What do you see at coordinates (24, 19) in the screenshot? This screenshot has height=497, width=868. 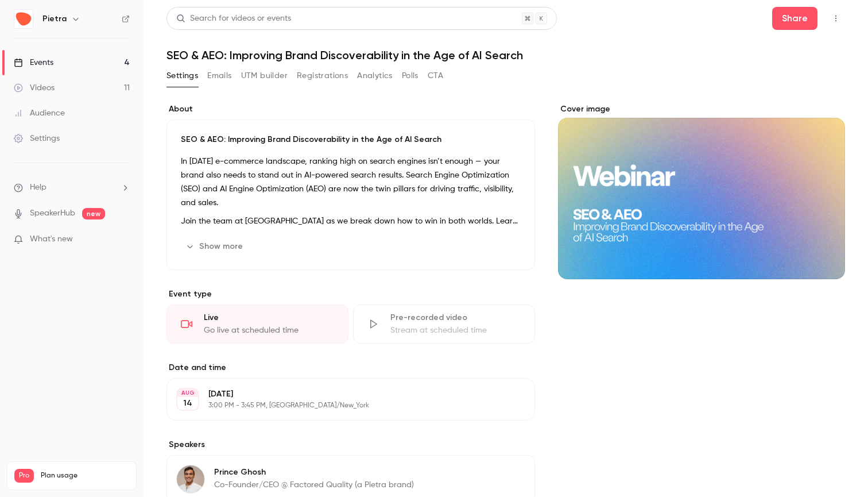 I see `img: Pietra` at bounding box center [24, 19].